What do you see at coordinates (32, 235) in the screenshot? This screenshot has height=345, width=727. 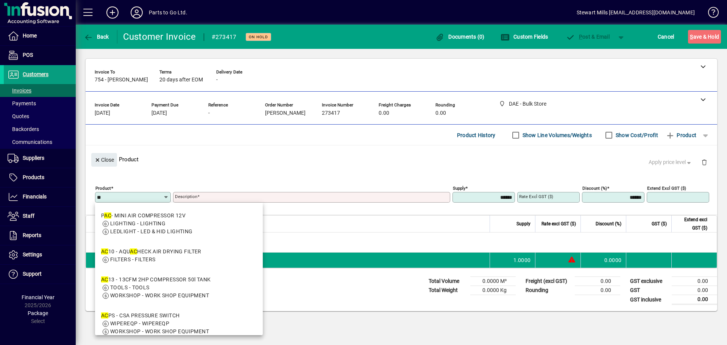 I see `span: Reports` at bounding box center [32, 235].